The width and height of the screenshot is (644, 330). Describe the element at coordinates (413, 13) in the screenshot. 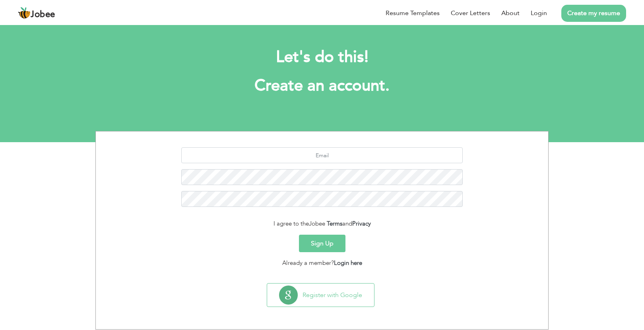

I see `a: Resume Templates` at that location.